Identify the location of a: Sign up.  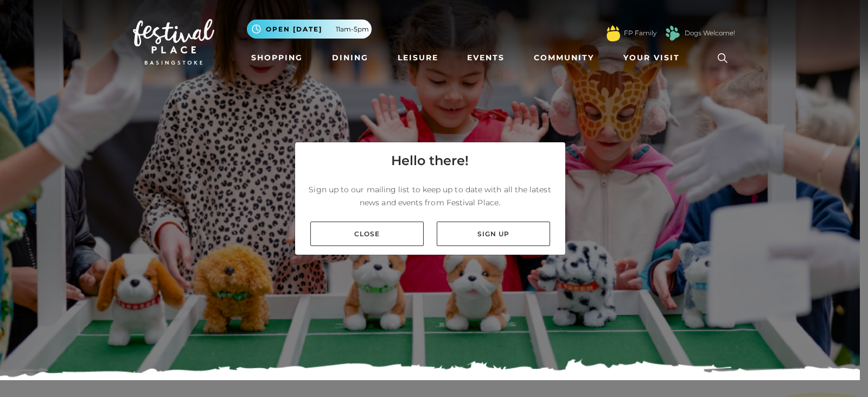
(493, 233).